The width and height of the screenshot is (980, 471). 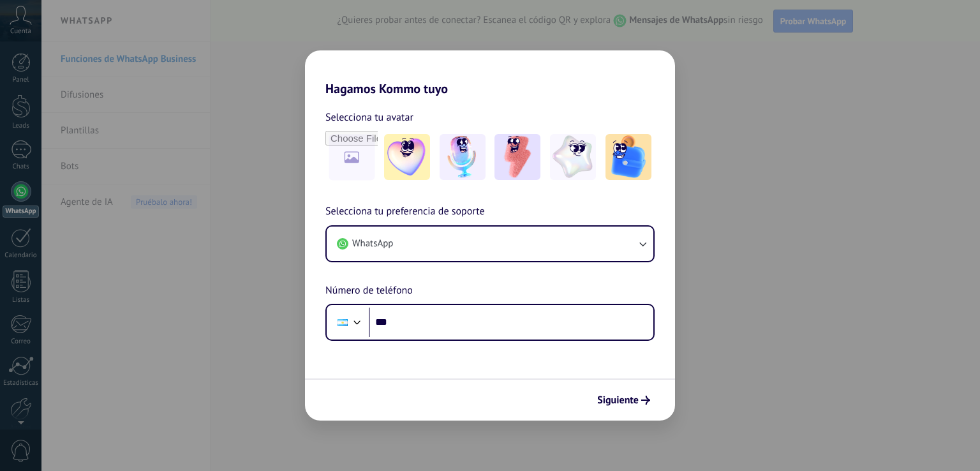 What do you see at coordinates (517, 157) in the screenshot?
I see `img: -3.jpeg` at bounding box center [517, 157].